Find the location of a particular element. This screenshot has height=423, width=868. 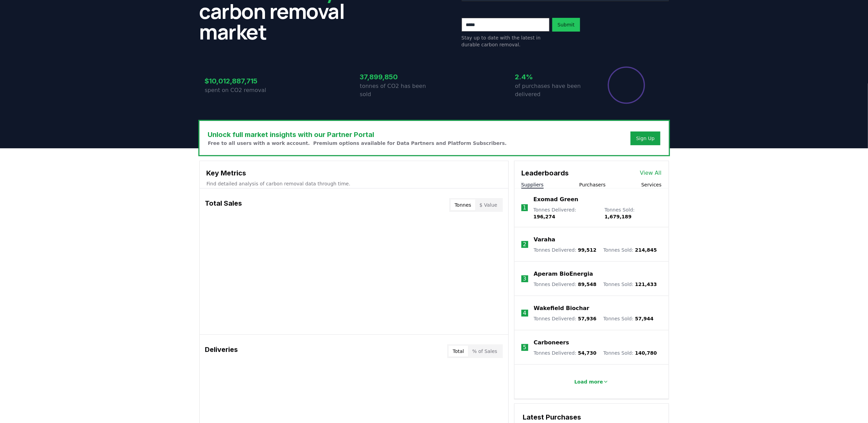

span: 54,730 is located at coordinates (587, 353).